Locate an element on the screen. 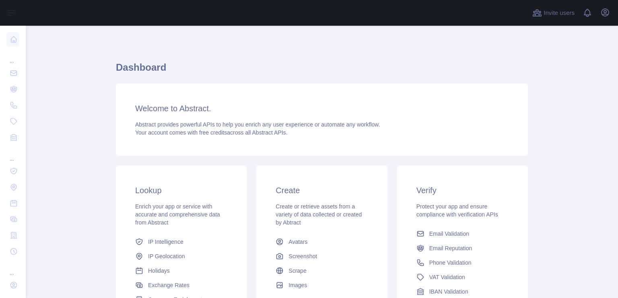 The height and width of the screenshot is (298, 618). span: Screenshot is located at coordinates (302, 257).